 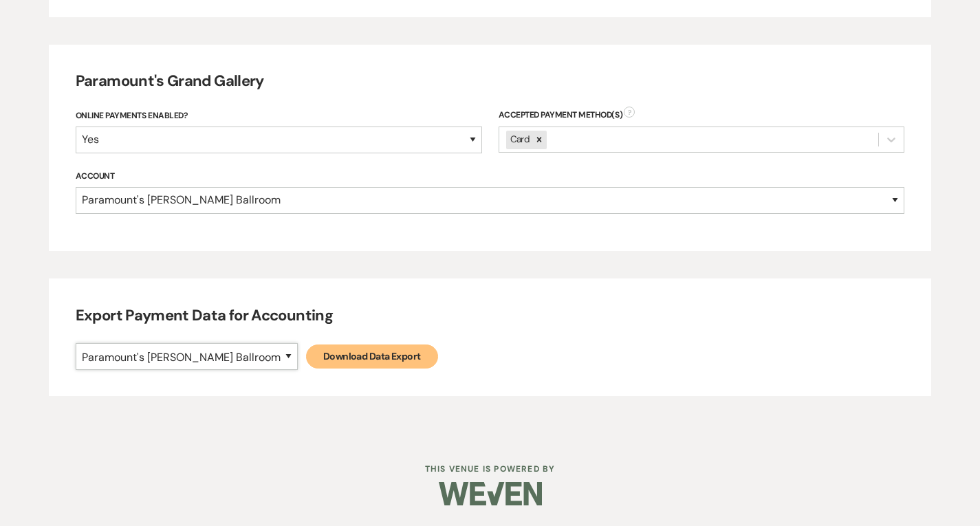 I want to click on img: Weven Logo, so click(x=490, y=494).